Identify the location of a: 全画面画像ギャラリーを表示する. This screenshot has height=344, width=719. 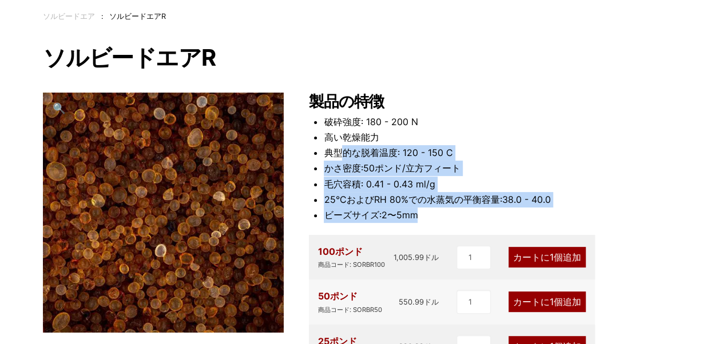
(58, 108).